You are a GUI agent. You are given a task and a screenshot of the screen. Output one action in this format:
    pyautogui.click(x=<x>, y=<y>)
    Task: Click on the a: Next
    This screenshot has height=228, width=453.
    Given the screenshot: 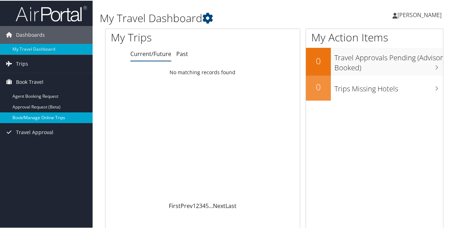 What is the action you would take?
    pyautogui.click(x=219, y=205)
    